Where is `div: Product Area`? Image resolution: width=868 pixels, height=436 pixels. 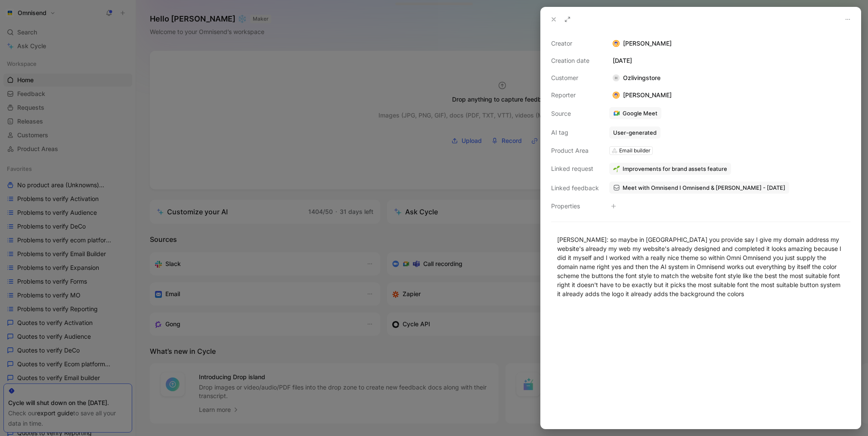 div: Product Area is located at coordinates (575, 150).